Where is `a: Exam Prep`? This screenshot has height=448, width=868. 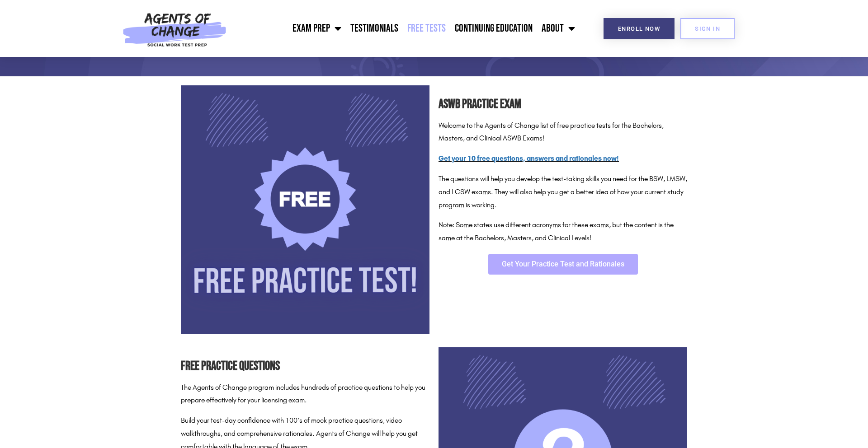 a: Exam Prep is located at coordinates (317, 29).